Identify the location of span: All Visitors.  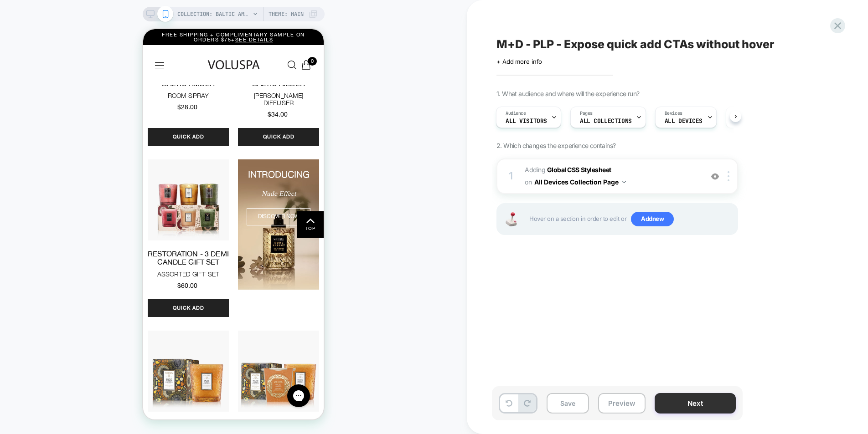
(526, 121).